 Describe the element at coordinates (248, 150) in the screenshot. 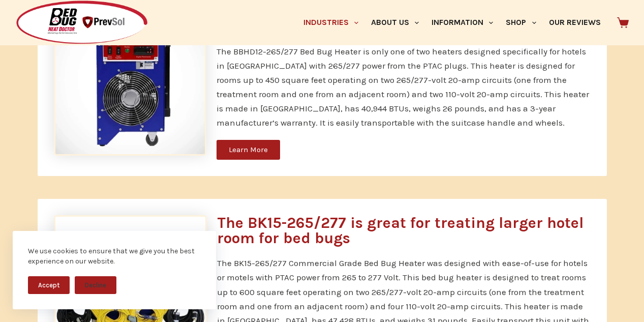

I see `a: Learn More` at that location.